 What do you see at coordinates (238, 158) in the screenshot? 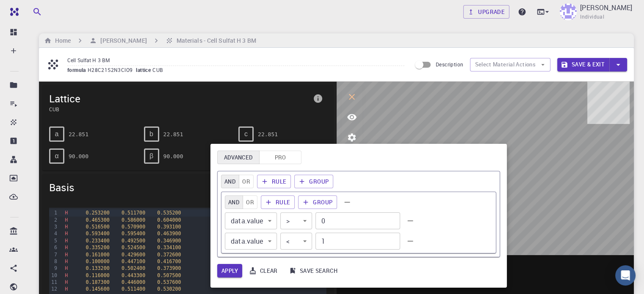
I see `button: Advanced` at bounding box center [238, 158].